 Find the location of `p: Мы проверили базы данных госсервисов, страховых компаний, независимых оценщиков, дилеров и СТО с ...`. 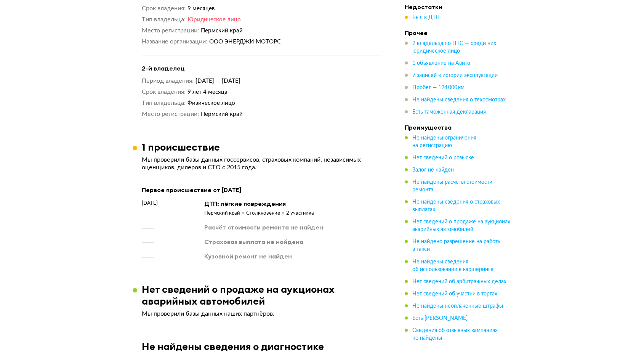

p: Мы проверили базы данных госсервисов, страховых компаний, независимых оценщиков, дилеров и СТО с ... is located at coordinates (261, 164).